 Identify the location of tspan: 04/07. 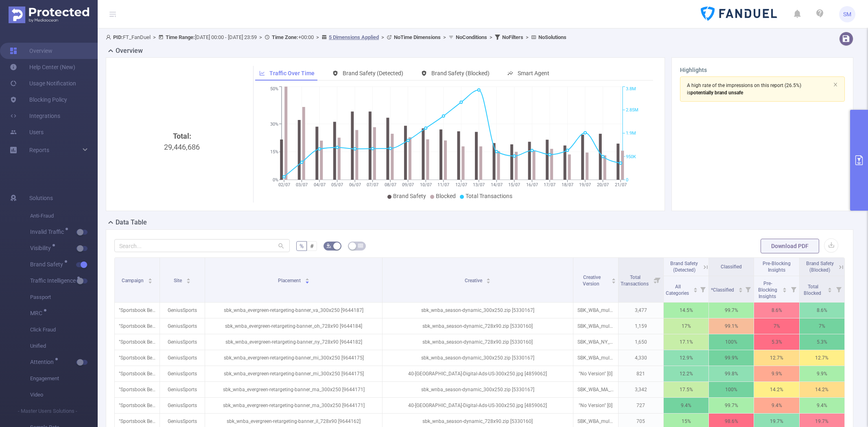
(319, 185).